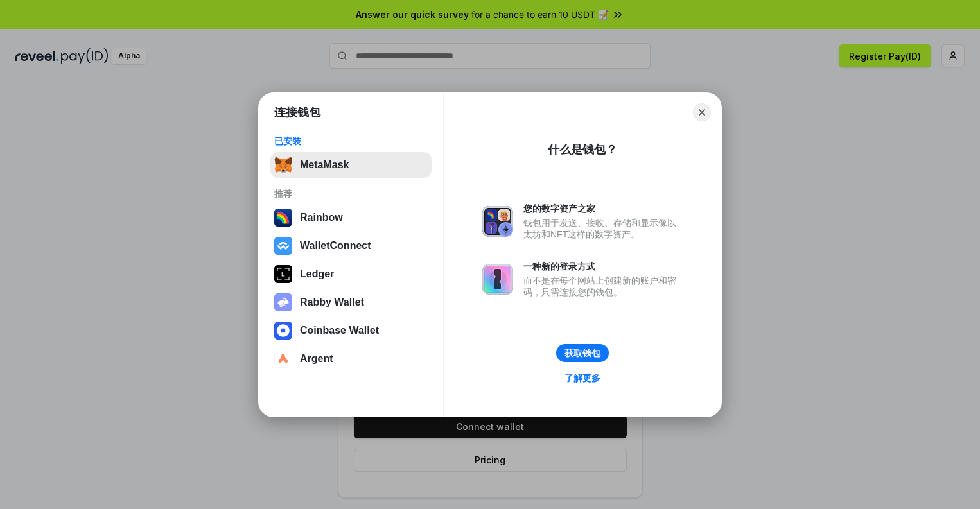 The image size is (980, 509). What do you see at coordinates (351, 142) in the screenshot?
I see `div: 已安装` at bounding box center [351, 142].